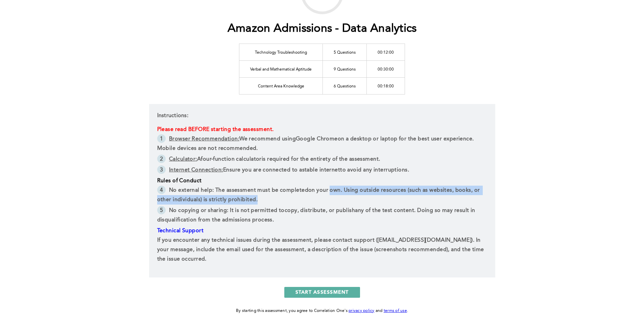 The height and width of the screenshot is (319, 644). Describe the element at coordinates (322, 196) in the screenshot. I see `li: : The assessment must be completed . Using outside resources (such as websites, books, or other i...` at that location.